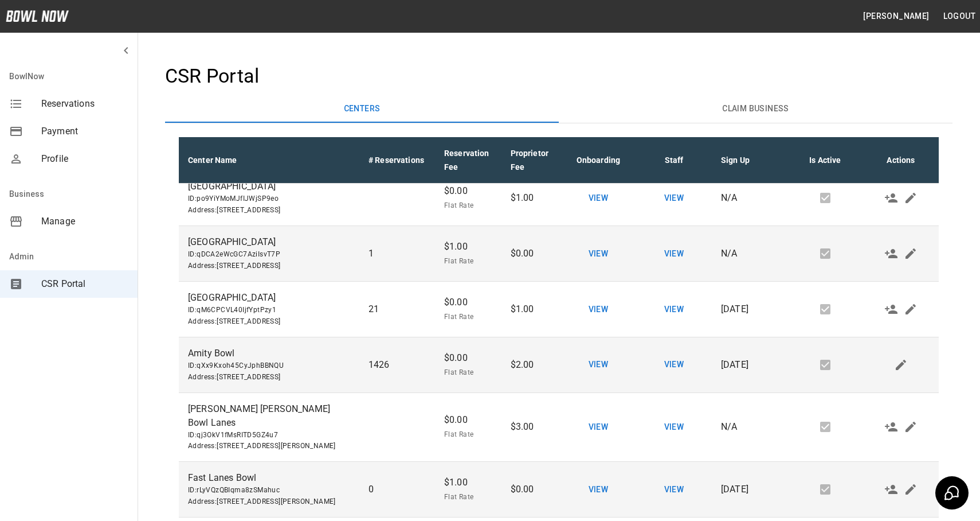 The height and width of the screenshot is (521, 980). Describe the element at coordinates (269, 160) in the screenshot. I see `th: Center Name` at that location.